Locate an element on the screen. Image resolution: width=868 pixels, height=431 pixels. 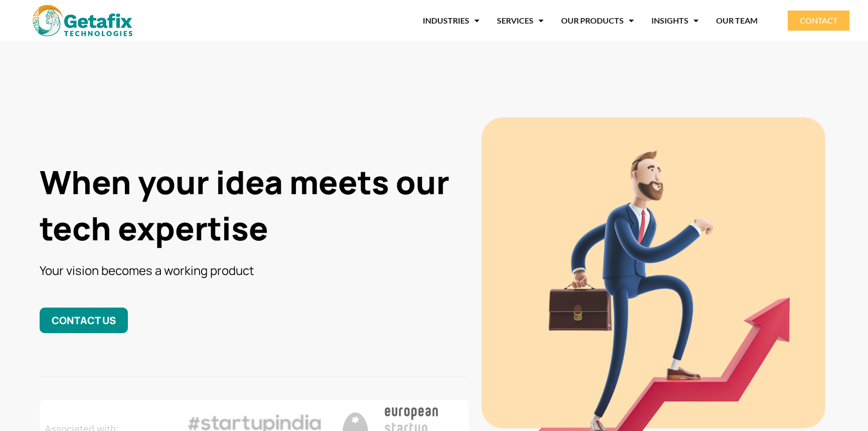
a: SERVICES is located at coordinates (520, 21).